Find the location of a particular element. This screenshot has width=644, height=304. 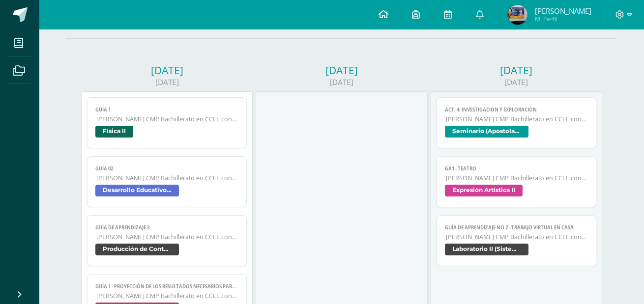

span: GUÍA DE APRENDIZAJE 3 is located at coordinates (167, 228).